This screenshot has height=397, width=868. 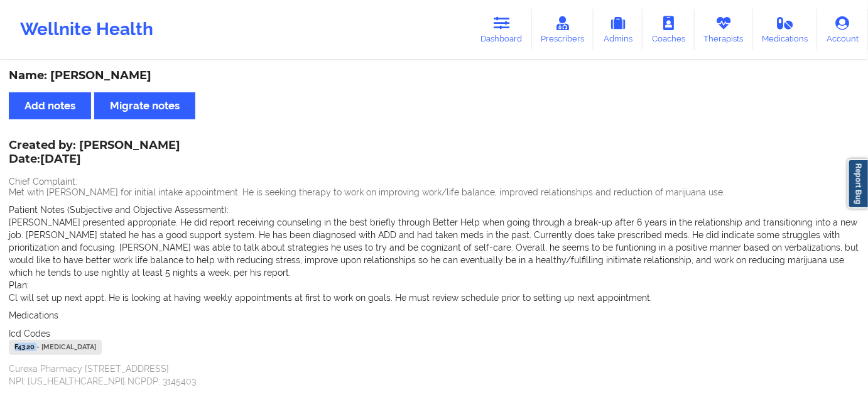 What do you see at coordinates (502, 29) in the screenshot?
I see `a: Dashboard` at bounding box center [502, 29].